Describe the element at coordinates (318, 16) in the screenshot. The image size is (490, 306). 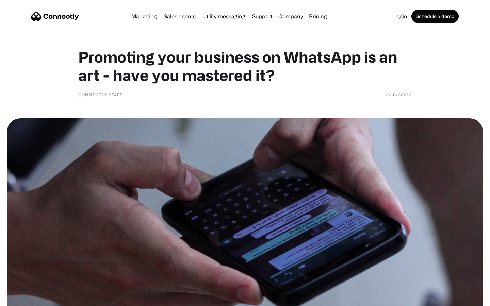
I see `a: Pricing` at that location.